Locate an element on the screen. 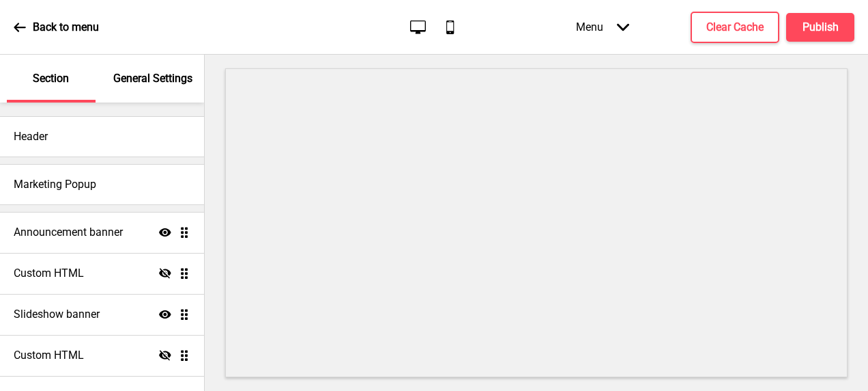  a: Back to menu is located at coordinates (56, 27).